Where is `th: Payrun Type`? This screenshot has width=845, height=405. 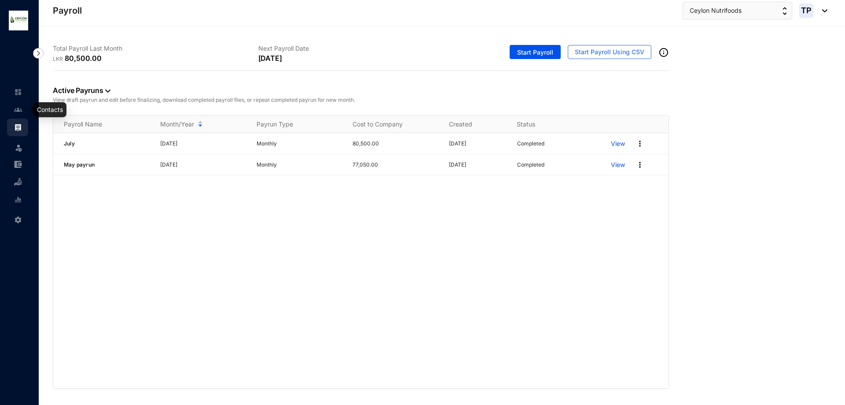 th: Payrun Type is located at coordinates (294, 124).